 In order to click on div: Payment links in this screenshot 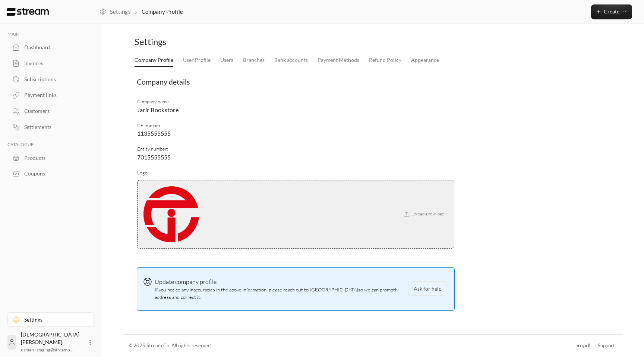, I will do `click(54, 95)`.